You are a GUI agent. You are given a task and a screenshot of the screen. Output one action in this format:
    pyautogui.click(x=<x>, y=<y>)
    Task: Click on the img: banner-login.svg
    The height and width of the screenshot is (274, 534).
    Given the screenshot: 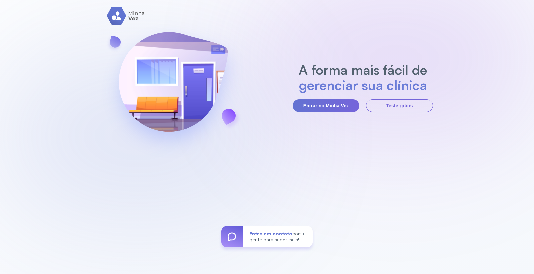 What is the action you would take?
    pyautogui.click(x=173, y=87)
    